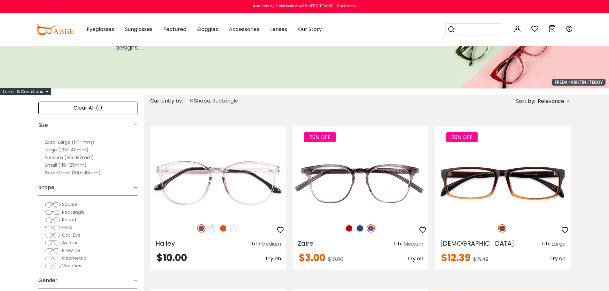 This screenshot has height=291, width=609. What do you see at coordinates (43, 125) in the screenshot?
I see `span: Size` at bounding box center [43, 125].